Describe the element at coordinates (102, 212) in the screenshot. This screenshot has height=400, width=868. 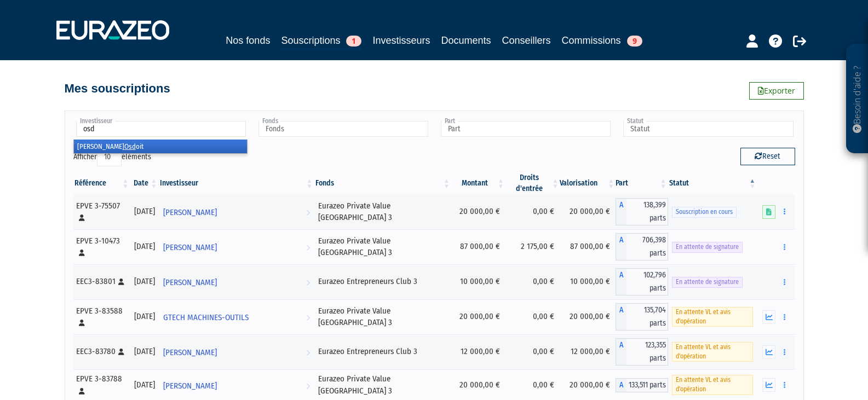
I see `div: EPVE 3-75507` at that location.